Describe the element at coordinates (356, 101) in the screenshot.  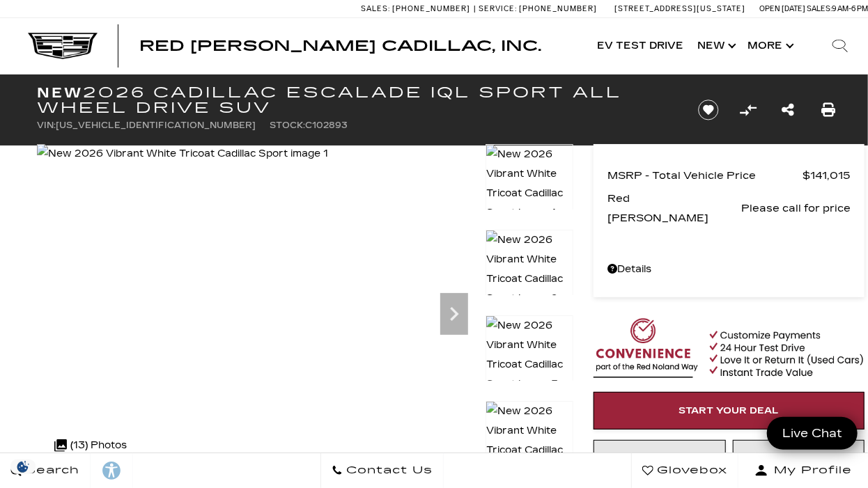
I see `h1: 2026 Cadillac ESCALADE IQL Sport All Wheel Drive SUV` at that location.